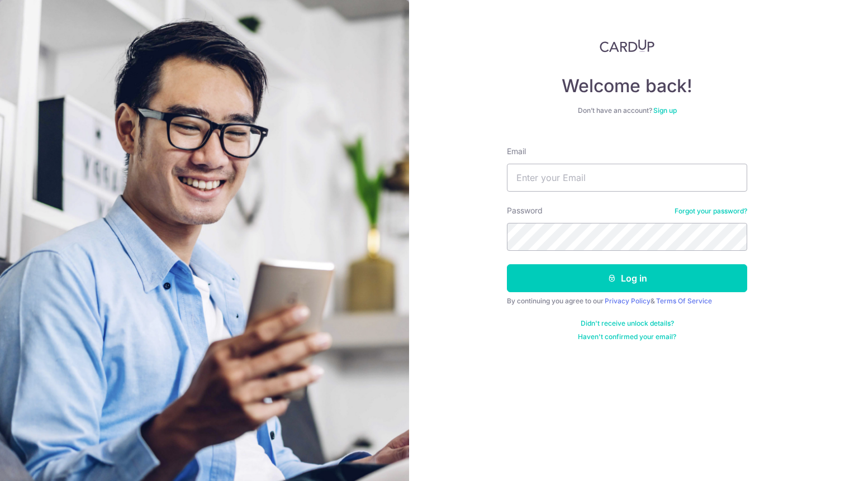 The image size is (845, 481). Describe the element at coordinates (627, 46) in the screenshot. I see `img: CardUp Logo` at that location.